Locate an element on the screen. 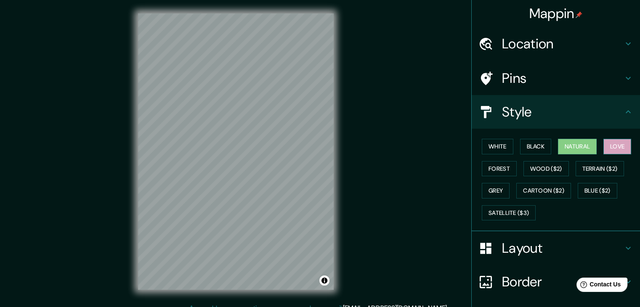  h4: Mappin is located at coordinates (556, 13).